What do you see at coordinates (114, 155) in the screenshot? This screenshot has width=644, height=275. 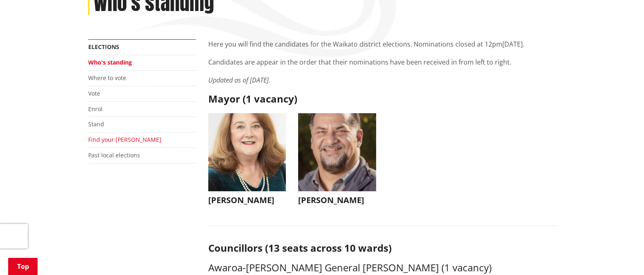 I see `a: Past local elections` at bounding box center [114, 155].